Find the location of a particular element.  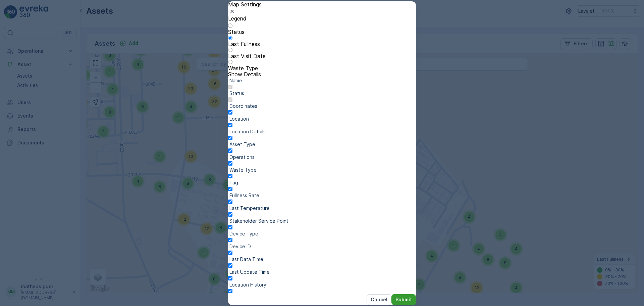

input: Last Fullness is located at coordinates (230, 38).